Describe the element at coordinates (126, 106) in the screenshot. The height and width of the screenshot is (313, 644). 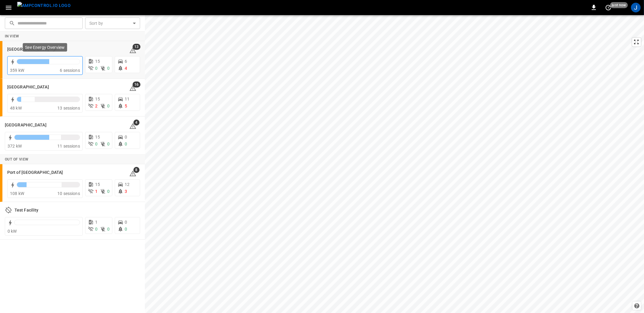
I see `span: 5` at that location.